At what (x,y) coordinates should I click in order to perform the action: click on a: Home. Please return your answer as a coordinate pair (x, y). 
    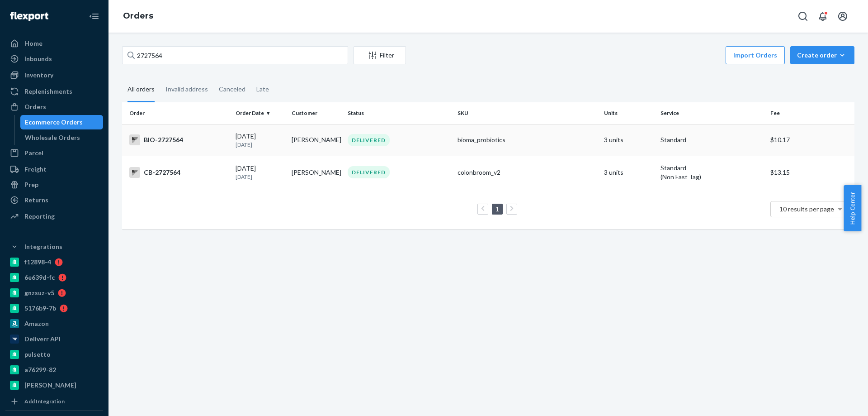
    Looking at the image, I should click on (54, 43).